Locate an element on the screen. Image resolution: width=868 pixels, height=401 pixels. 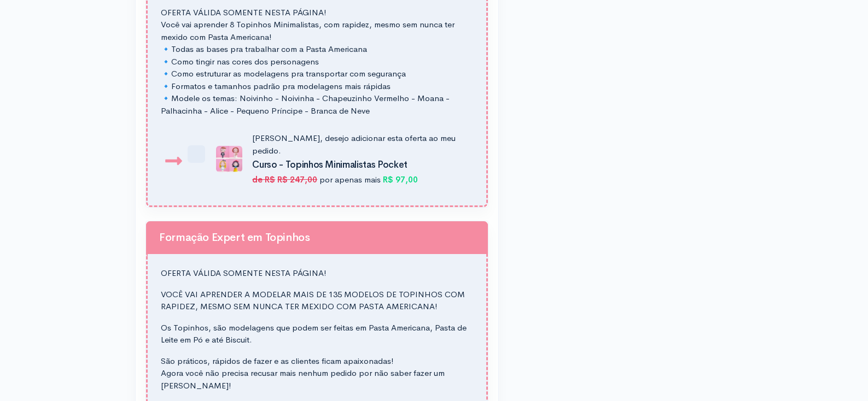
p: OFERTA VÁLIDA SOMENTE NESTA PÁGINA! Você vai aprender 8 Topinhos Minimalistas, com rapidez, mesmo... is located at coordinates (317, 62).